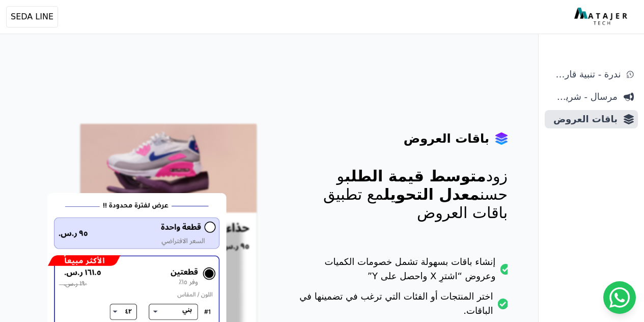 The width and height of the screenshot is (644, 322). What do you see at coordinates (583, 119) in the screenshot?
I see `span: باقات العروض` at bounding box center [583, 119].